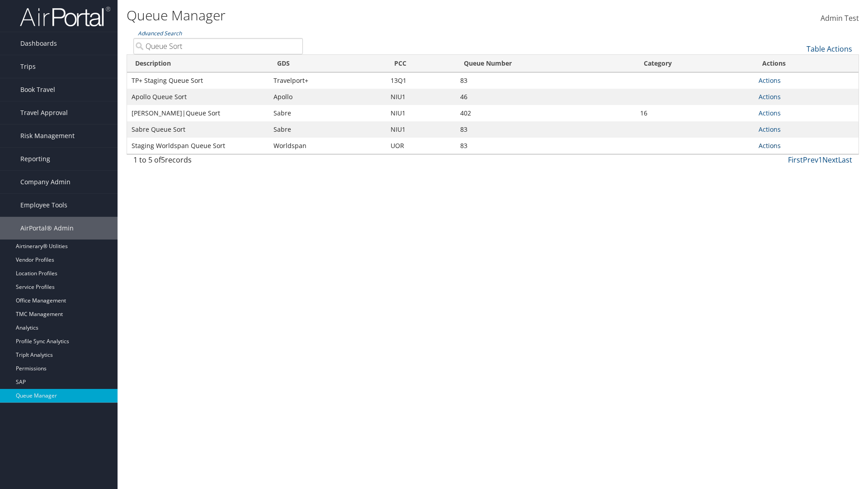 The image size is (868, 489). Describe the element at coordinates (65, 16) in the screenshot. I see `img: airportal-logo.png` at that location.